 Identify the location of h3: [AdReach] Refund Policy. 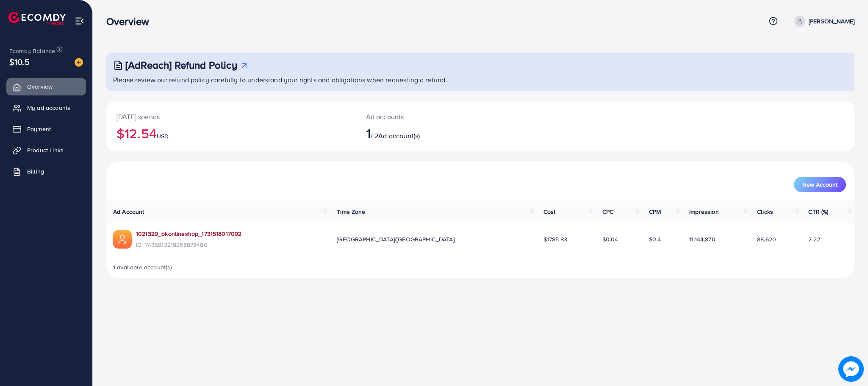
(182, 65).